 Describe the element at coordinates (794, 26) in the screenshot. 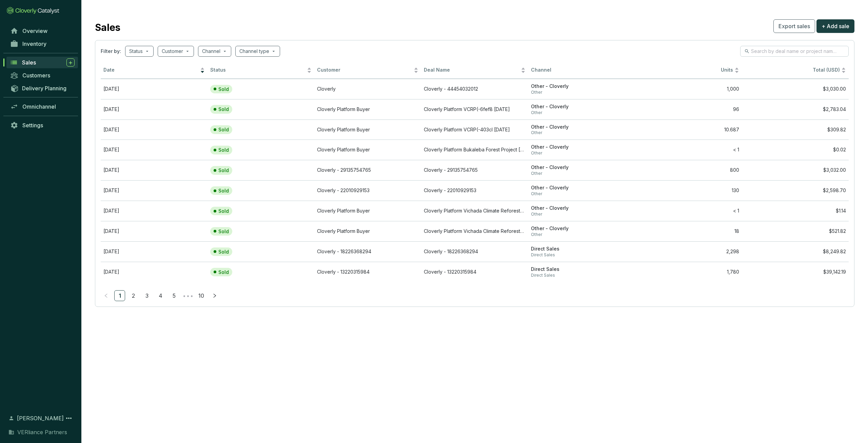

I see `button: Export sales` at that location.